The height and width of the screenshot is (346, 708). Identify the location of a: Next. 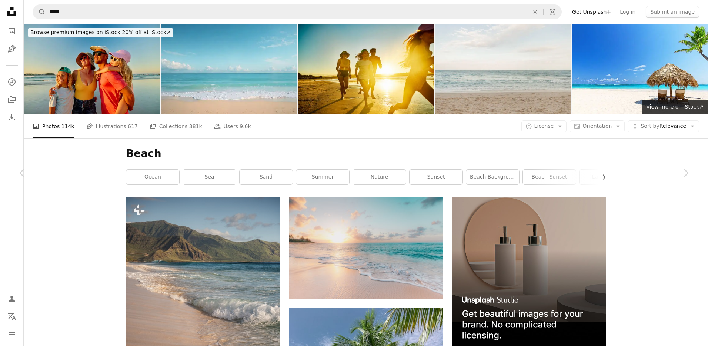
(686, 173).